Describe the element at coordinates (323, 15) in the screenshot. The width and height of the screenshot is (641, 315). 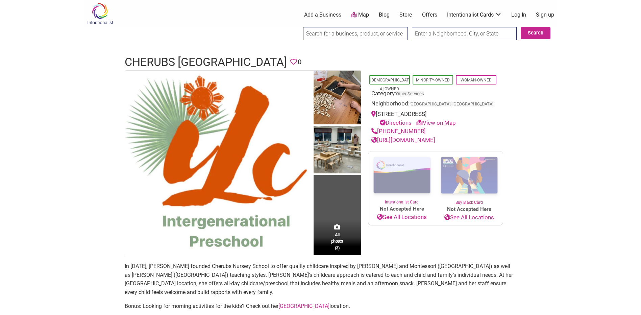
I see `a: Add a Business` at that location.